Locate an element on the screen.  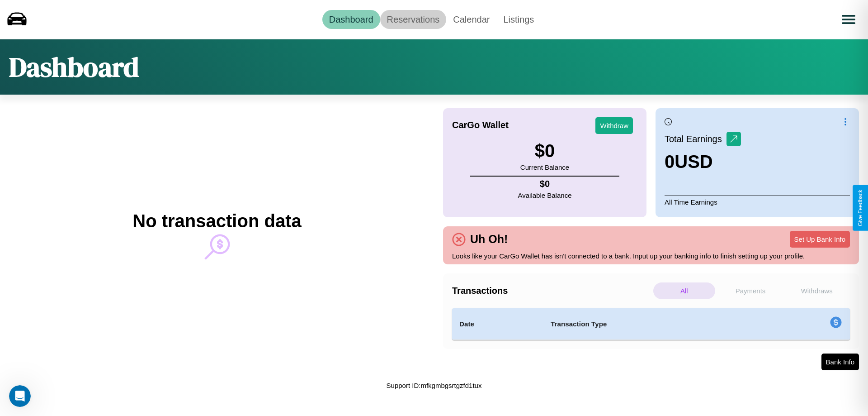
button: Open menu is located at coordinates (849, 19).